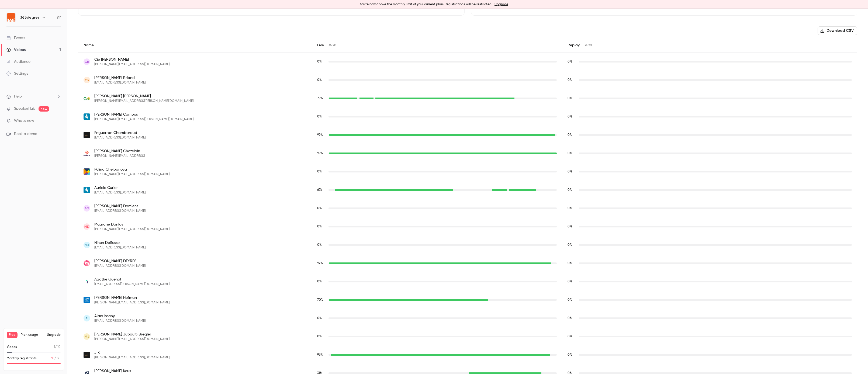  I want to click on span: MD, so click(87, 227).